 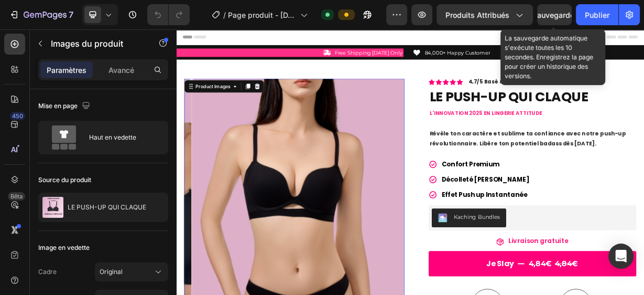 I want to click on p: Livraison gratuite, so click(x=486, y=285).